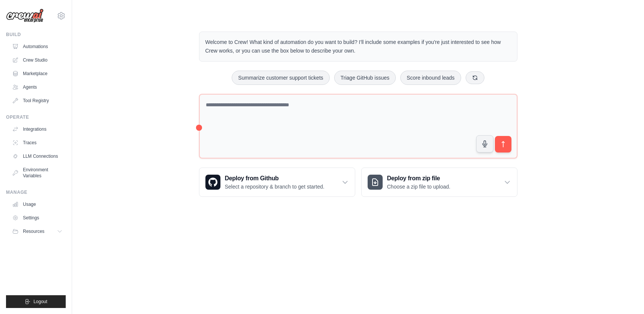 The image size is (644, 314). What do you see at coordinates (358, 47) in the screenshot?
I see `p: Welcome to Crew! What kind of automation do you want to build? I'll include some examples if you'...` at bounding box center [358, 47].